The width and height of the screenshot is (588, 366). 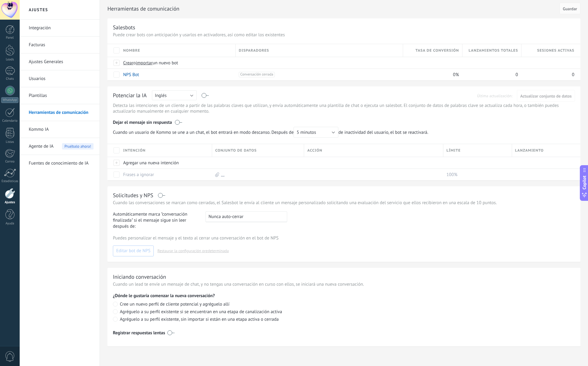 What do you see at coordinates (61, 79) in the screenshot?
I see `a: Usuarios` at bounding box center [61, 79].